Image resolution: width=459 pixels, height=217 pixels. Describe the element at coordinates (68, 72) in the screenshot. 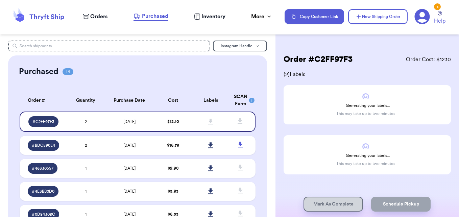

I see `span: 14` at that location.